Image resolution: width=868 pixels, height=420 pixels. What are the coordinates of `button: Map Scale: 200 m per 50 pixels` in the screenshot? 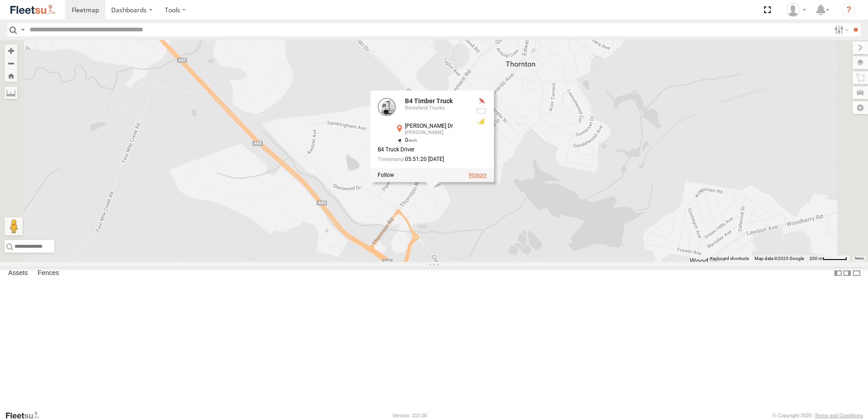 It's located at (828, 259).